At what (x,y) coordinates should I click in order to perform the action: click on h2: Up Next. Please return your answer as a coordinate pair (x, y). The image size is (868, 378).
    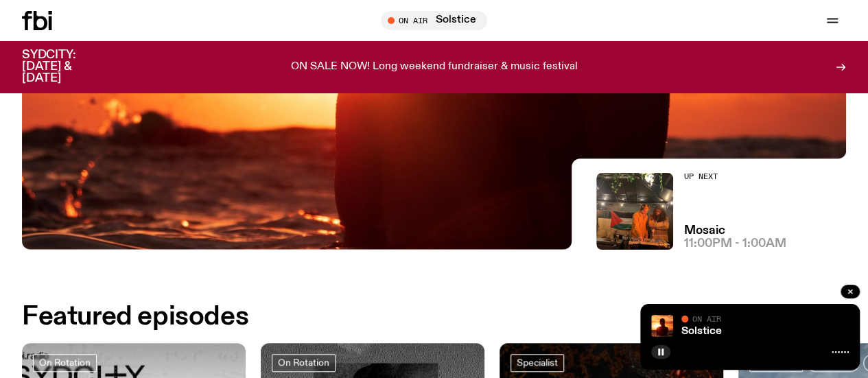
    Looking at the image, I should click on (735, 176).